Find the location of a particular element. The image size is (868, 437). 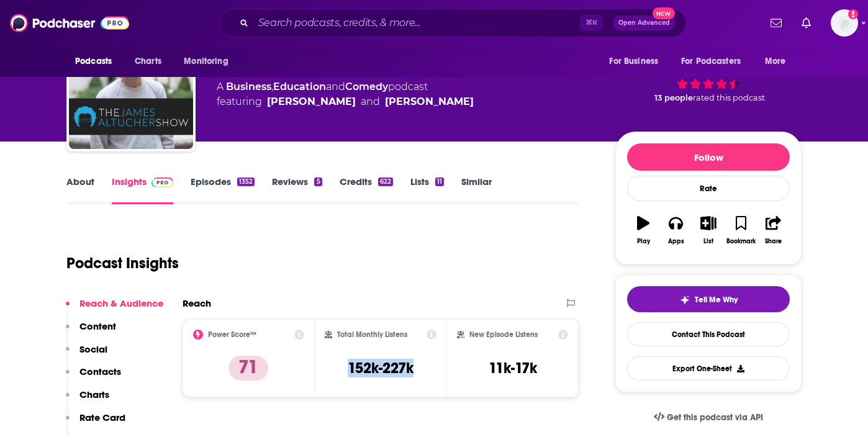

button: Apps is located at coordinates (676, 230).